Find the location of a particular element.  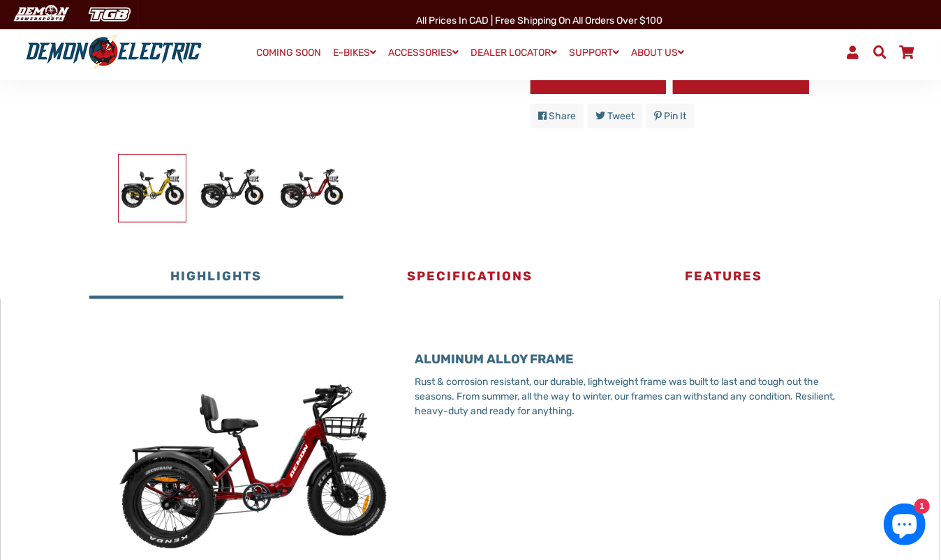

span: Tweet is located at coordinates (621, 115).